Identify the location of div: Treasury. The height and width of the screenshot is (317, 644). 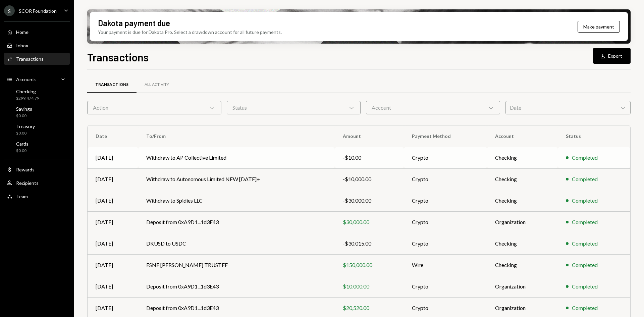
(25, 126).